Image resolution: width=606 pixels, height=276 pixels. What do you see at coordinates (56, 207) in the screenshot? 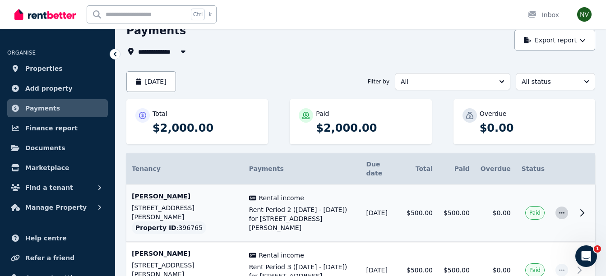
I see `span: Manage Property` at bounding box center [56, 207].